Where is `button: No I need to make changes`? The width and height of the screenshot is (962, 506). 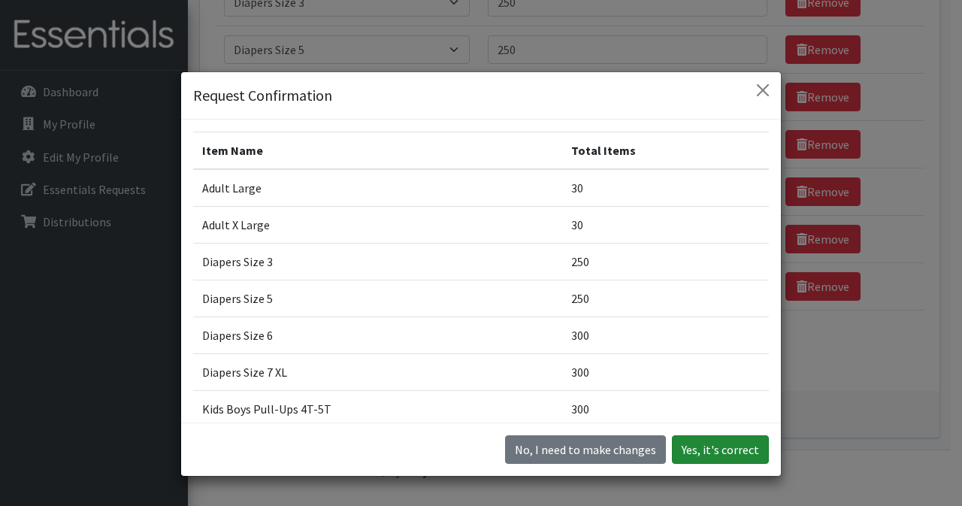
button: No I need to make changes is located at coordinates (585, 449).